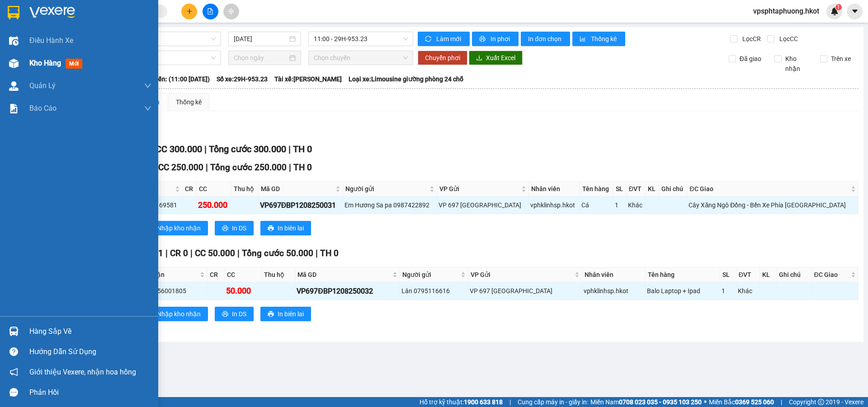  Describe the element at coordinates (501, 39) in the screenshot. I see `span: In phơi` at that location.